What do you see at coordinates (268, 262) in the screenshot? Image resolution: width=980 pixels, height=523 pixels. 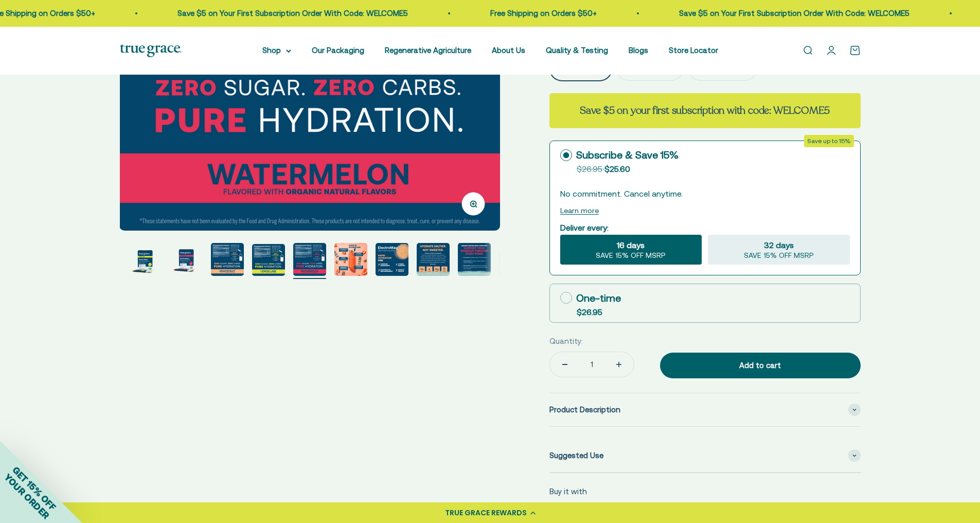 I see `button: Go to item 5` at bounding box center [268, 262].